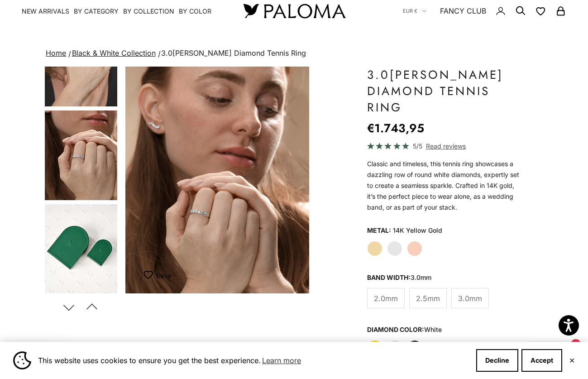 The height and width of the screenshot is (379, 588). What do you see at coordinates (444, 185) in the screenshot?
I see `p: Classic and timeless, this tennis ring showcases a dazzling row of round white diamonds, expertly...` at bounding box center [444, 185].